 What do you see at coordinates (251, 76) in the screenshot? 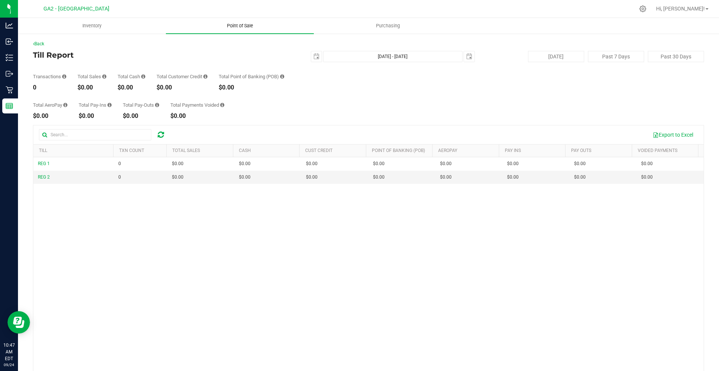
I see `div: Total Point of Banking (POB)` at bounding box center [251, 76].